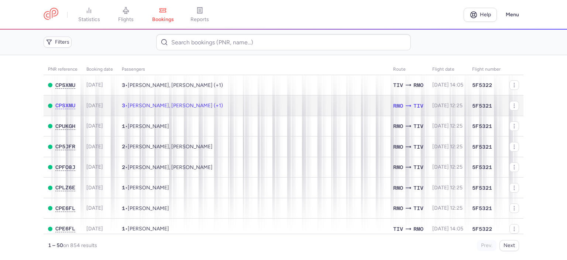 Image resolution: width=567 pixels, height=260 pixels. What do you see at coordinates (100, 69) in the screenshot?
I see `th: Booking date` at bounding box center [100, 69].